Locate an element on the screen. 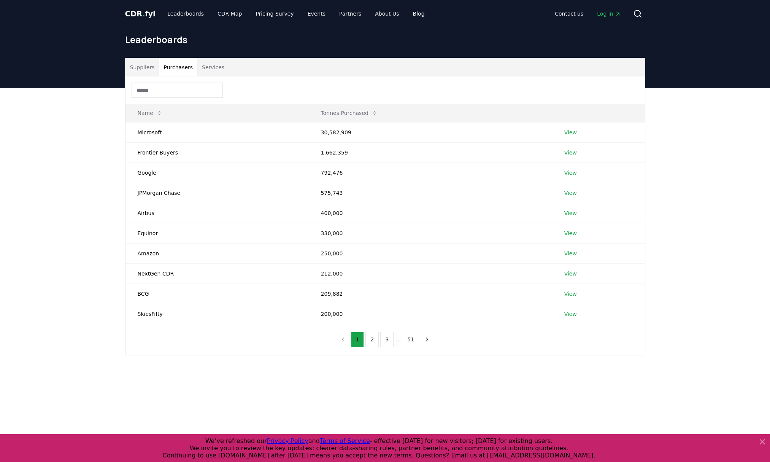 This screenshot has width=770, height=462. a: Pricing Survey is located at coordinates (275, 14).